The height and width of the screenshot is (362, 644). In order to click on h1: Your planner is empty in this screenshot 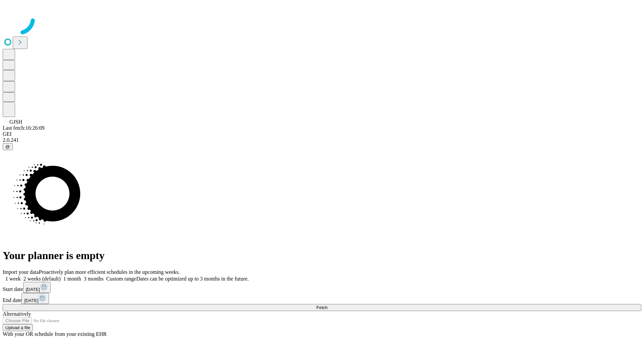, I will do `click(322, 255)`.